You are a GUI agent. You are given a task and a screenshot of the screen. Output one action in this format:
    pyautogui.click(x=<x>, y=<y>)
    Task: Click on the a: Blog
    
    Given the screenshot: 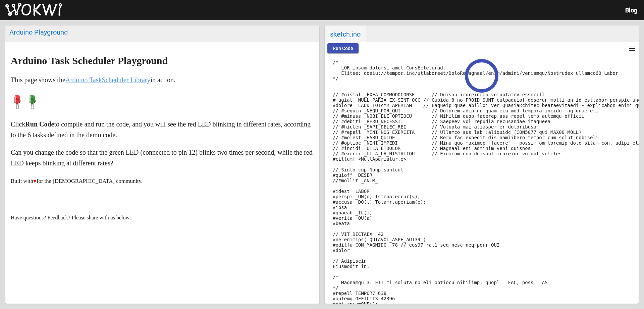 What is the action you would take?
    pyautogui.click(x=631, y=10)
    